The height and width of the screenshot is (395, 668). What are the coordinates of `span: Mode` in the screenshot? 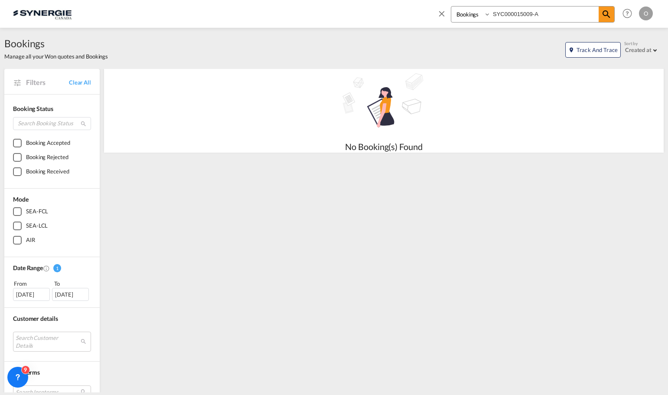 It's located at (21, 199).